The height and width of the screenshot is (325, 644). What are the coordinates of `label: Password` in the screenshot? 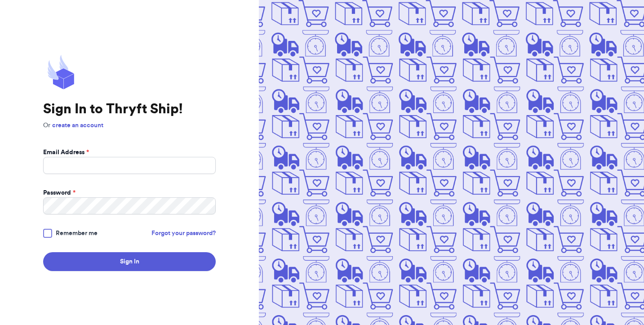 It's located at (59, 193).